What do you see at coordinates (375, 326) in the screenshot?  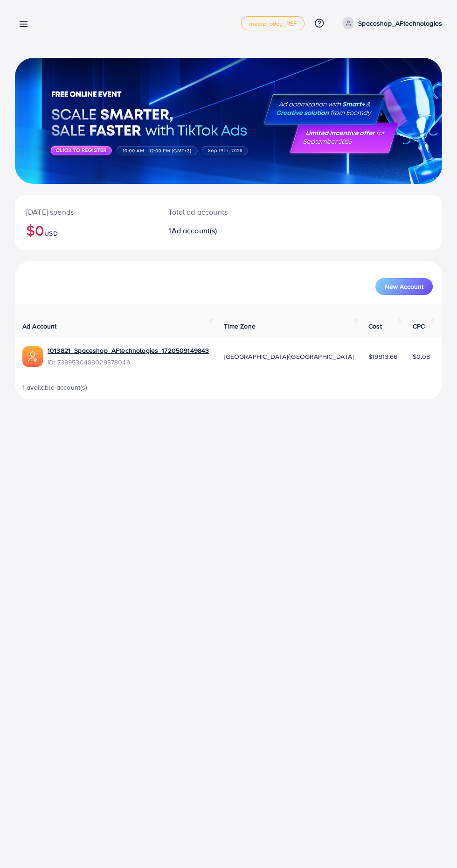 I see `span: Cost` at bounding box center [375, 326].